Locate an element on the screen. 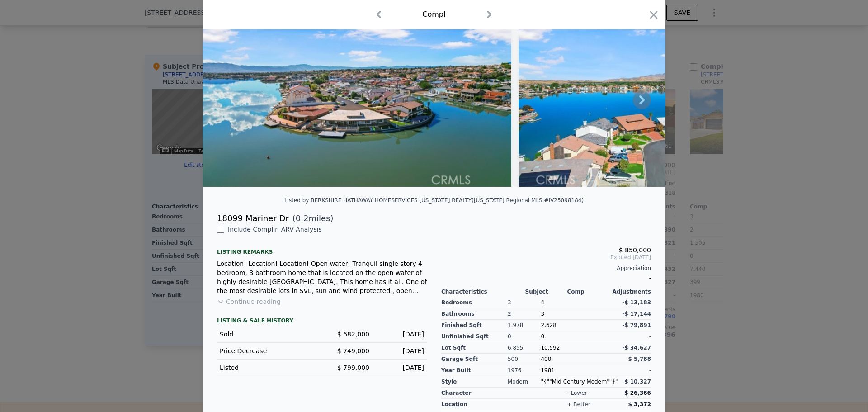  div: "{""Mid Century Modern""}" is located at coordinates (579, 381).